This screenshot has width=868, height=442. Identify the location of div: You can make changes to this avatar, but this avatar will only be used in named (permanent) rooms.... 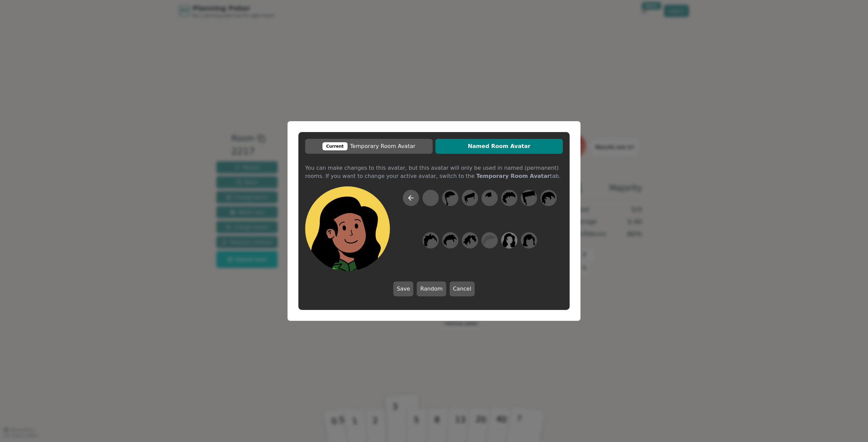
(434, 167).